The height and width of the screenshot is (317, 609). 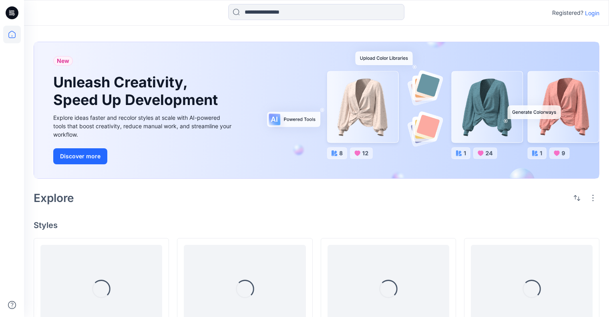 I want to click on div: Explore ideas faster and recolor styles at scale with AI-powered tools that boost creativity, red..., so click(x=143, y=126).